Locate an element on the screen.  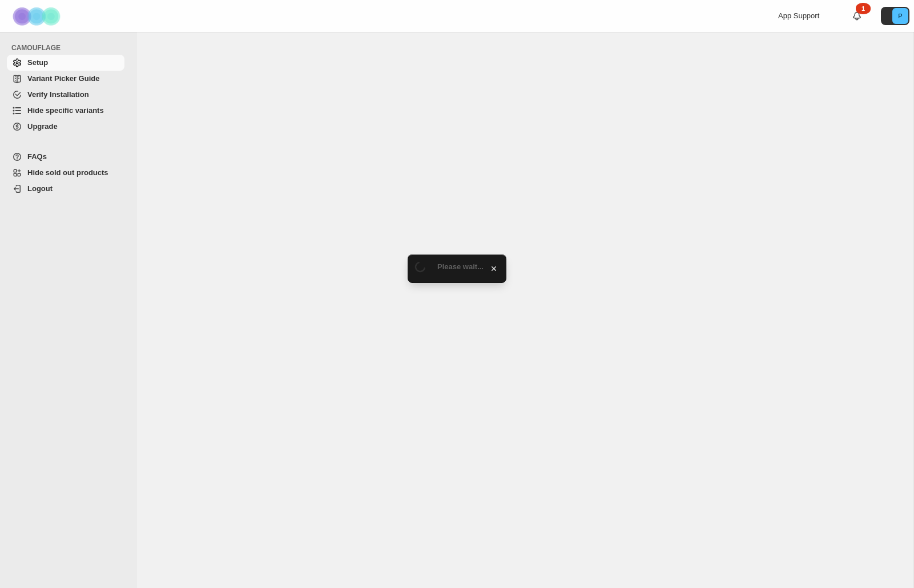
span: Setup is located at coordinates (38, 62).